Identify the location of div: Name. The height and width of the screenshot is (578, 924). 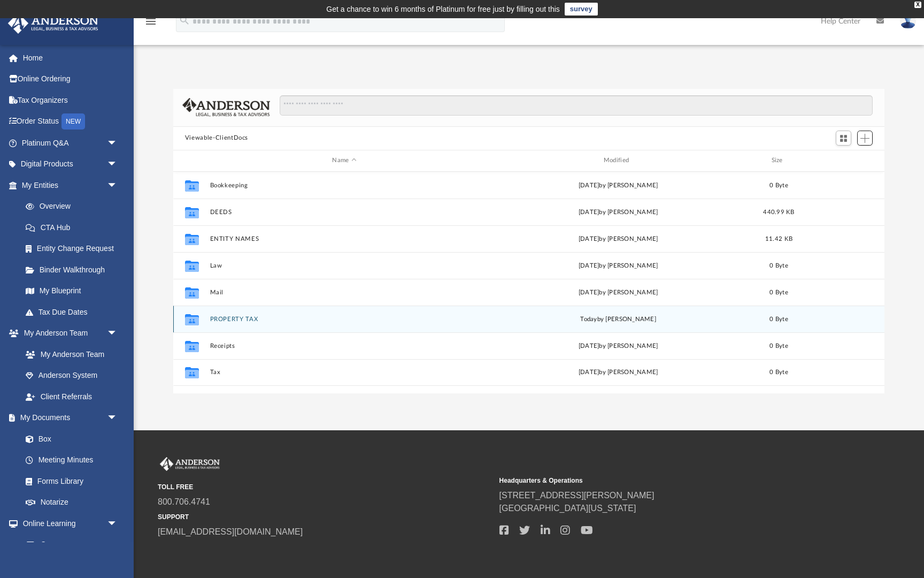
(344, 161).